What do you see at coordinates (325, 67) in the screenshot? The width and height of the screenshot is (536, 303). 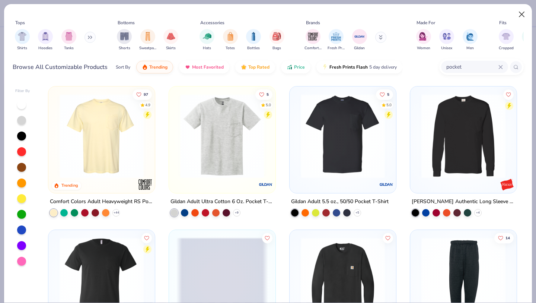 I see `img: flash.gif` at bounding box center [325, 67].